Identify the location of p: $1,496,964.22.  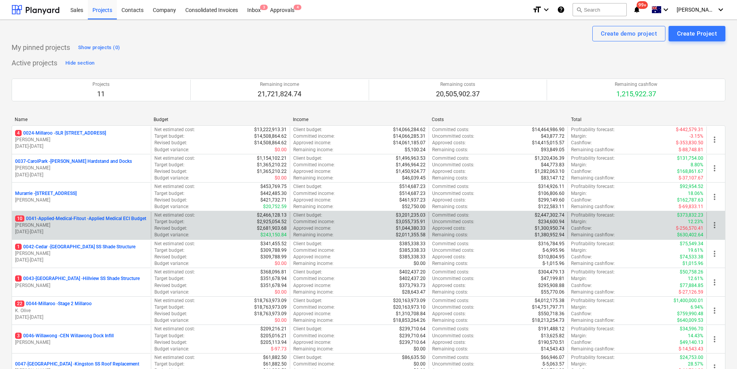
(410, 165).